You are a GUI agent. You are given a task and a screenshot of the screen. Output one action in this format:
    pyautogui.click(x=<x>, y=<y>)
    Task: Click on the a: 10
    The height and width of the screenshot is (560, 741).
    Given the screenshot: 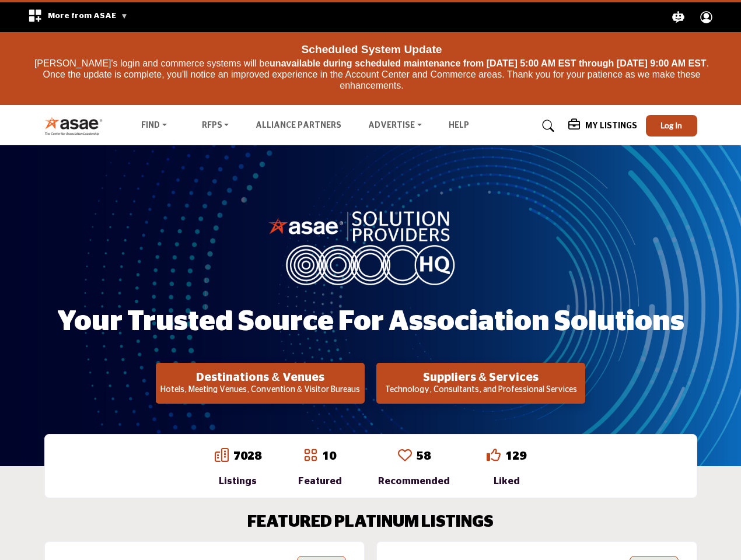 What is the action you would take?
    pyautogui.click(x=329, y=456)
    